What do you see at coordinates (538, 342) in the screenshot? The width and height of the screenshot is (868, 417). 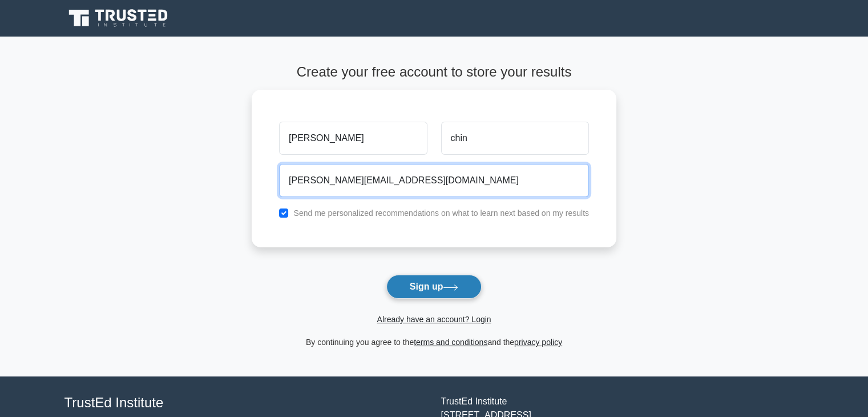 I see `a: privacy policy` at bounding box center [538, 342].